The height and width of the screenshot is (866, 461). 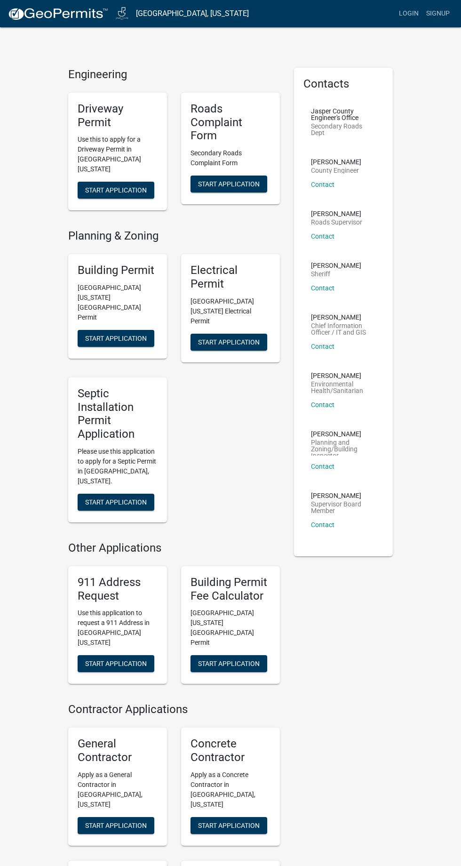 What do you see at coordinates (231, 158) in the screenshot?
I see `p: Secondary Roads Complaint Form` at bounding box center [231, 158].